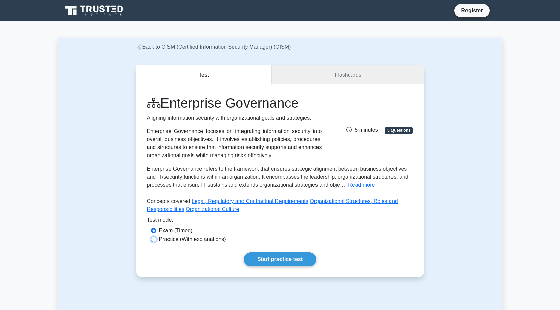 Image resolution: width=560 pixels, height=310 pixels. I want to click on p: Aligning information security with organizational goals and strategies., so click(234, 118).